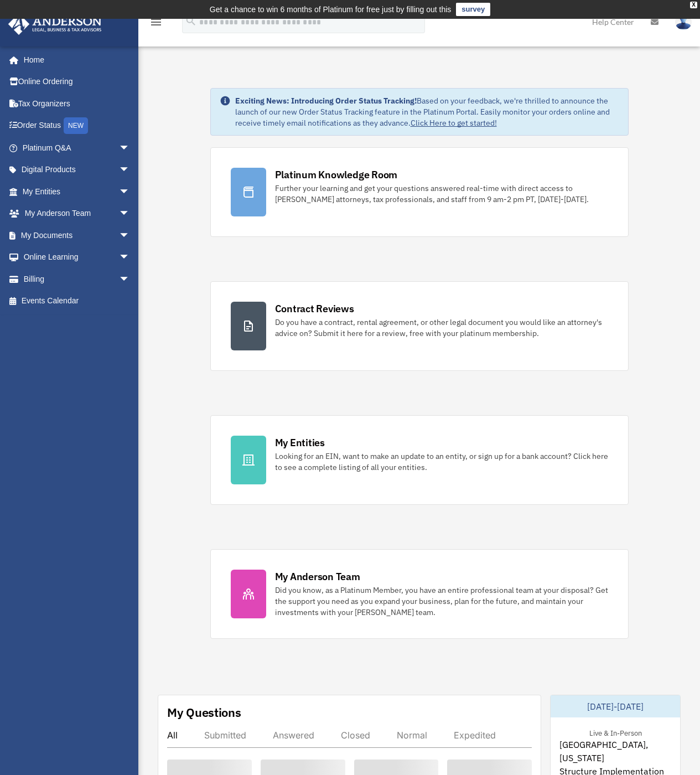 The image size is (700, 775). What do you see at coordinates (336, 174) in the screenshot?
I see `div: Platinum Knowledge Room` at bounding box center [336, 174].